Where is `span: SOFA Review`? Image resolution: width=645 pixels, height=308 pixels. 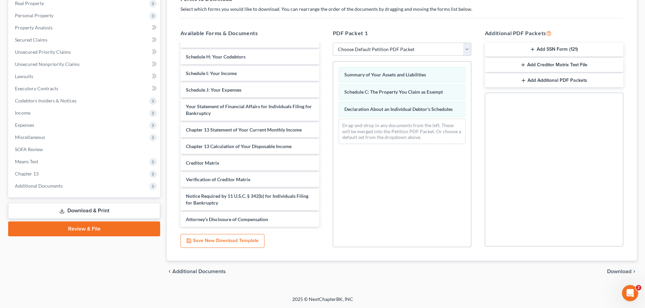 span: SOFA Review is located at coordinates (29, 149).